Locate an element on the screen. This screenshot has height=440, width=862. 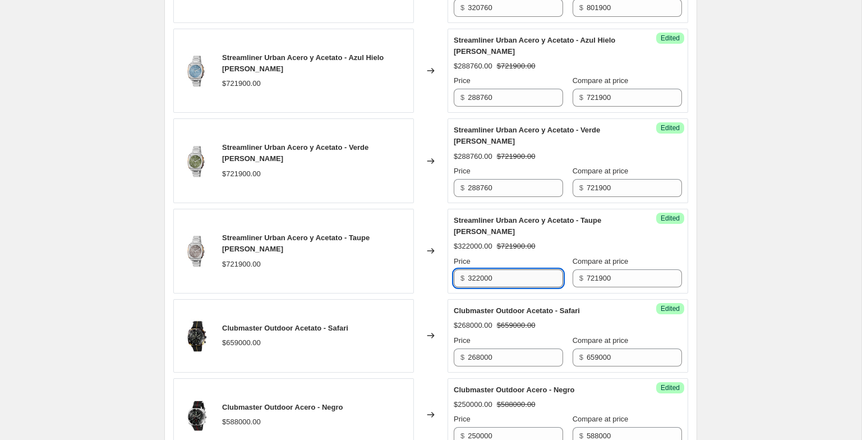
div: $250000.00 is located at coordinates (473, 405).